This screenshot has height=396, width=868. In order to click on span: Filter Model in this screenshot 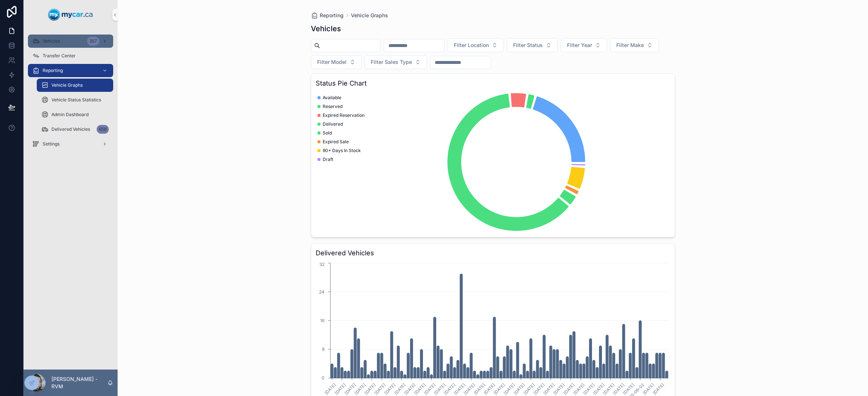, I will do `click(332, 62)`.